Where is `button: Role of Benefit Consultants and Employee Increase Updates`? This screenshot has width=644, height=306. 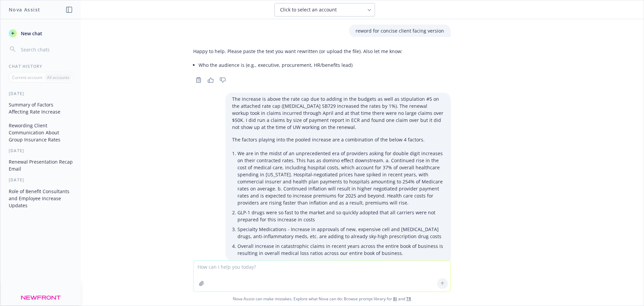 button: Role of Benefit Consultants and Employee Increase Updates is located at coordinates (41, 198).